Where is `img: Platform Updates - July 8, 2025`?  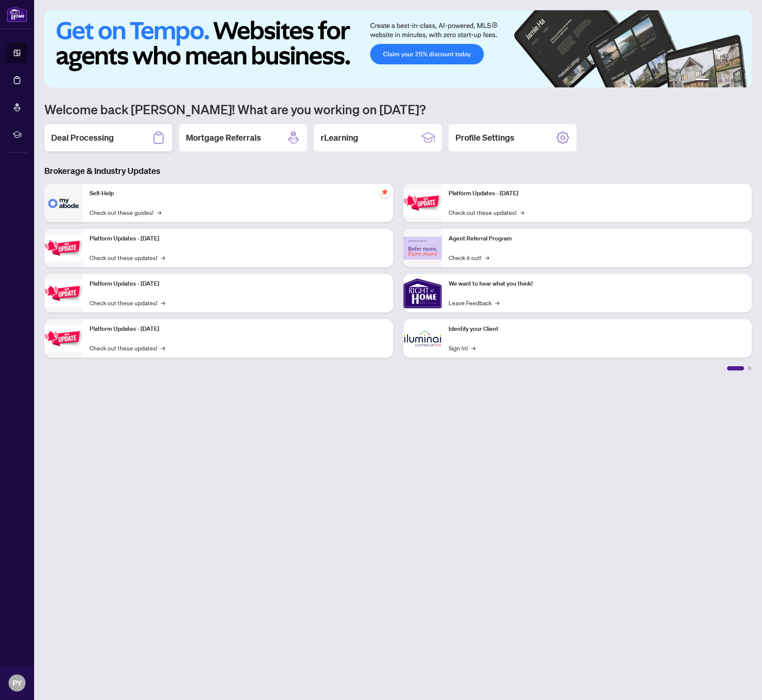
img: Platform Updates - July 8, 2025 is located at coordinates (63, 338).